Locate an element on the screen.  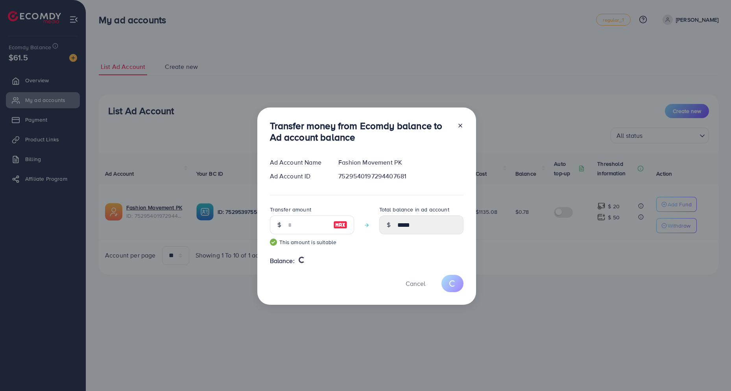
div: Fashion Movement PK is located at coordinates (401, 162).